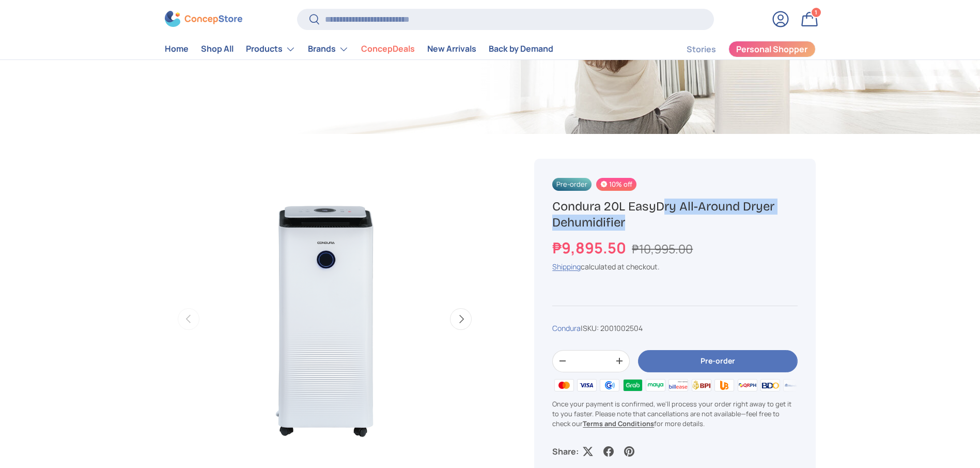 Image resolution: width=980 pixels, height=468 pixels. Describe the element at coordinates (565, 452) in the screenshot. I see `p: Share:` at that location.